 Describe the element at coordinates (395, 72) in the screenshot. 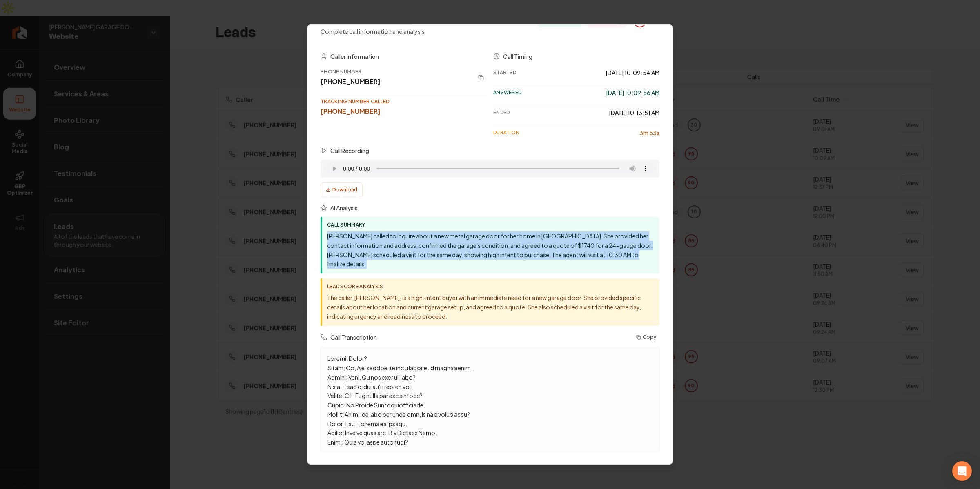

I see `div: Phone Number` at that location.